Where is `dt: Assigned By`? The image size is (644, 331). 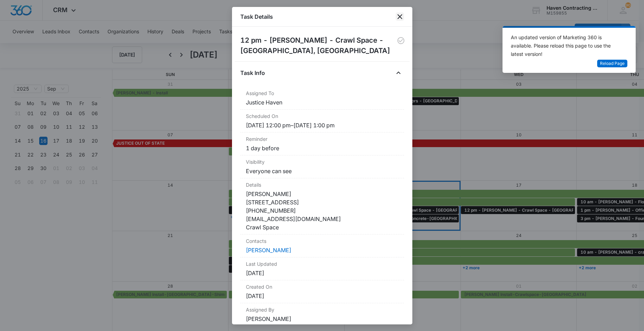 dt: Assigned By is located at coordinates (322, 310).